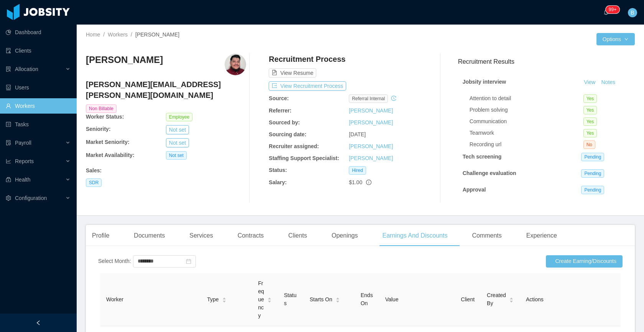  Describe the element at coordinates (308, 86) in the screenshot. I see `button: icon: exportView Recruitment Process` at that location.